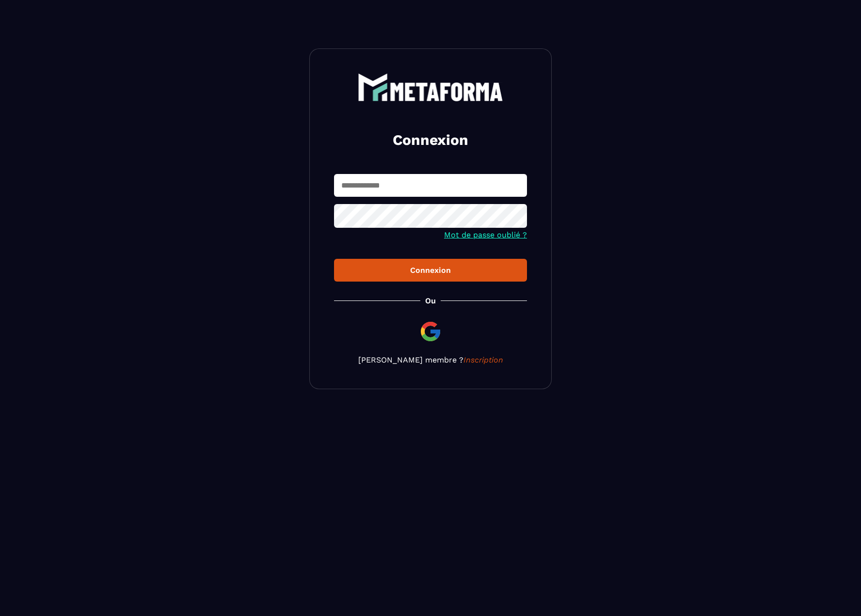 The height and width of the screenshot is (616, 861). I want to click on p: Ou, so click(431, 300).